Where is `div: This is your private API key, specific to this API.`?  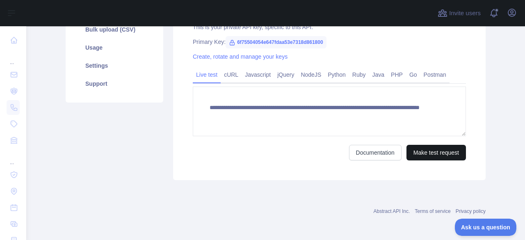 div: This is your private API key, specific to this API. is located at coordinates (329, 27).